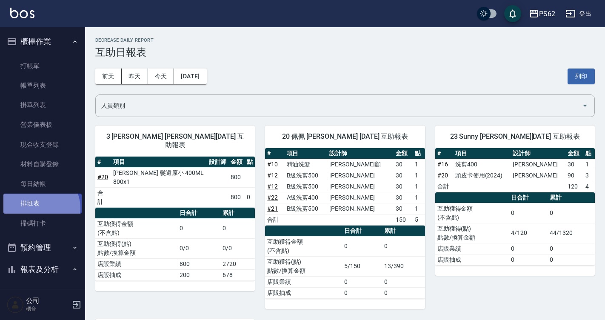 The height and width of the screenshot is (320, 605). What do you see at coordinates (472, 249) in the screenshot?
I see `td: 店販業績` at bounding box center [472, 249].